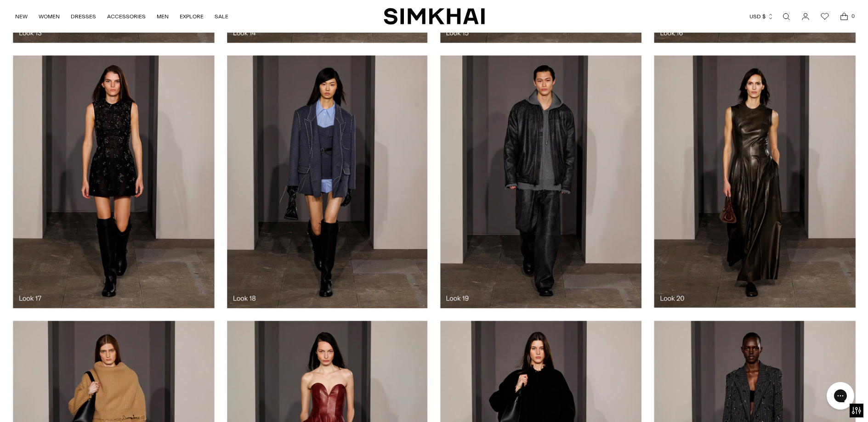 The height and width of the screenshot is (422, 868). I want to click on a: DRESSES, so click(83, 17).